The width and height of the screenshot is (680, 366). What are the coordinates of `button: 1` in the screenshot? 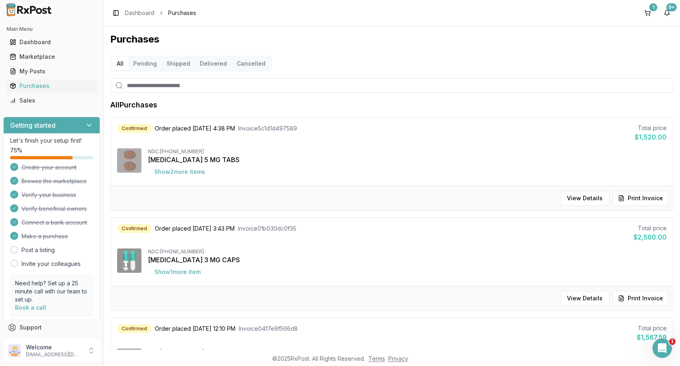 It's located at (648, 13).